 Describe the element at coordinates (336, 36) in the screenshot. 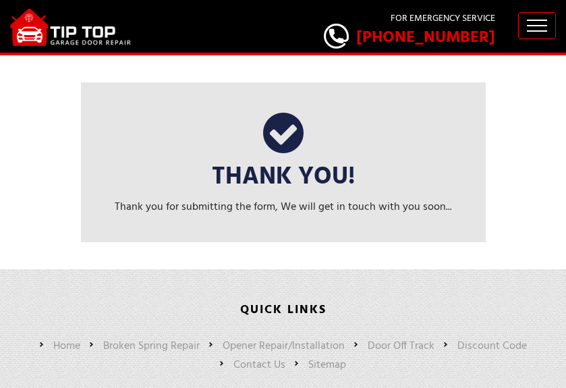

I see `img: call.png` at that location.